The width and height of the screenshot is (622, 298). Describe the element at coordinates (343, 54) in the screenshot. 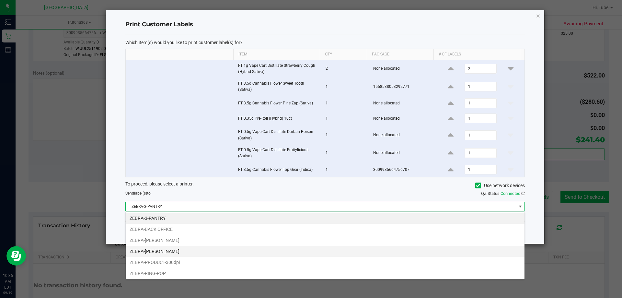

I see `th: Qty` at that location.